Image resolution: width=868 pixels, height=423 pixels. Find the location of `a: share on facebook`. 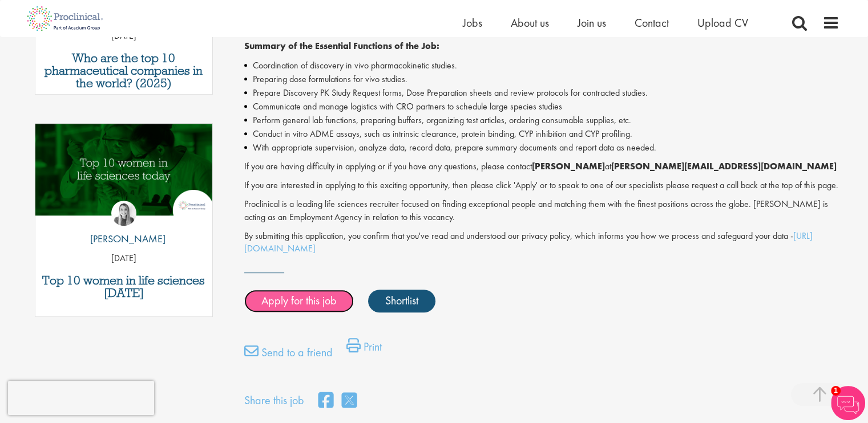

a: share on facebook is located at coordinates (326, 401).